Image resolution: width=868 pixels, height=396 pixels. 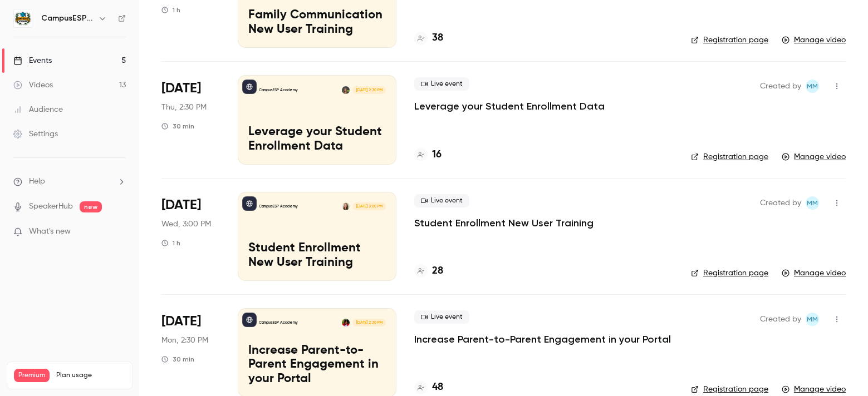 What do you see at coordinates (50, 207) in the screenshot?
I see `a: SpeakerHub` at bounding box center [50, 207].